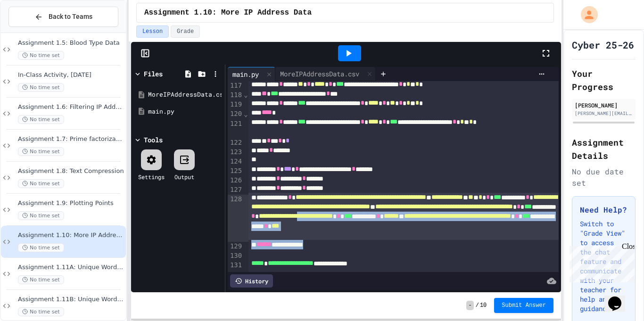 The image size is (644, 321). Describe the element at coordinates (236, 256) in the screenshot. I see `div: 130` at that location.